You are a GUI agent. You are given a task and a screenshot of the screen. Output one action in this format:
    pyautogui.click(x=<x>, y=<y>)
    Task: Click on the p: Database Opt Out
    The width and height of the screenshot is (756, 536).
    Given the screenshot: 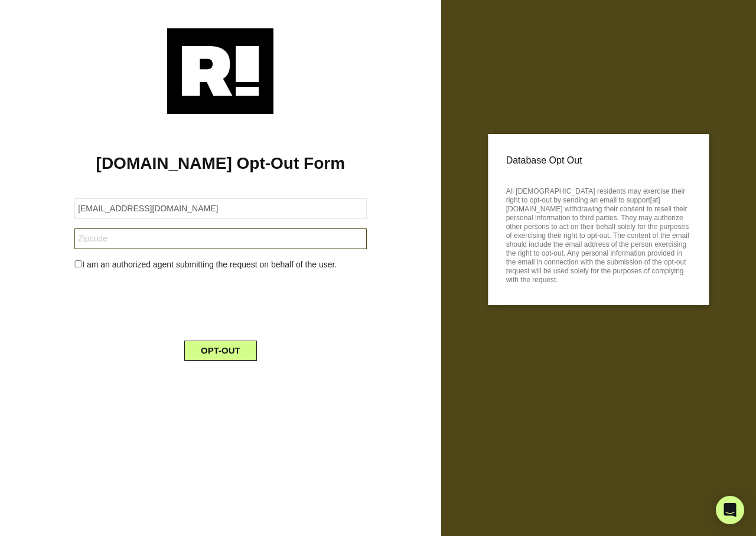 What is the action you would take?
    pyautogui.click(x=598, y=160)
    